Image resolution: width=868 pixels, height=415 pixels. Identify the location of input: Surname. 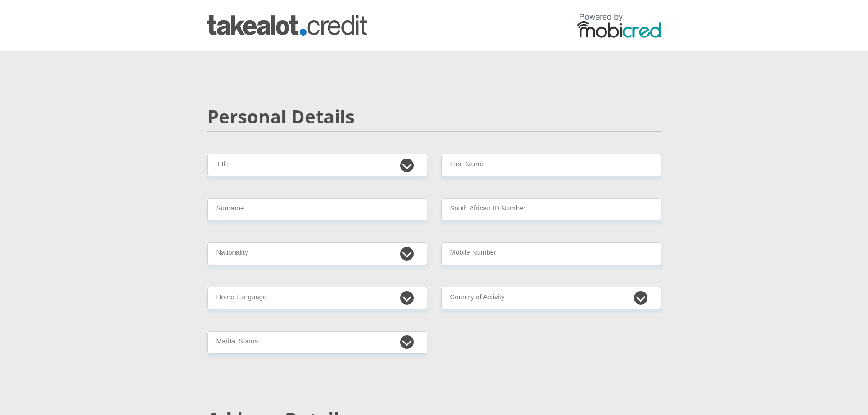
(318, 209).